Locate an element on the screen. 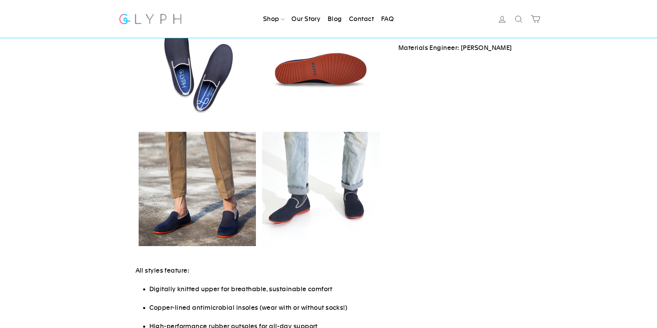 The height and width of the screenshot is (328, 657). span: Copper-lined antimicrobial insoles (wear with or without socks!) is located at coordinates (248, 308).